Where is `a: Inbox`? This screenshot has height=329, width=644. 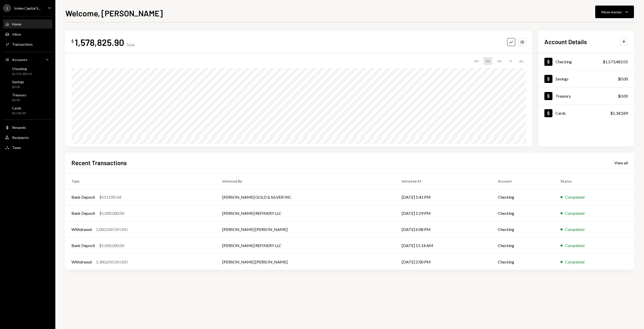 a: Inbox is located at coordinates (27, 34).